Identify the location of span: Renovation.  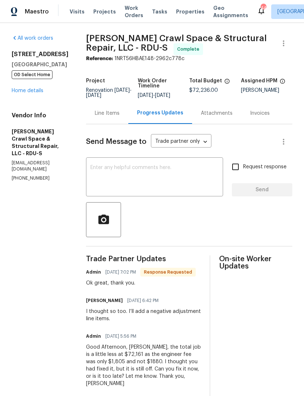
(109, 93).